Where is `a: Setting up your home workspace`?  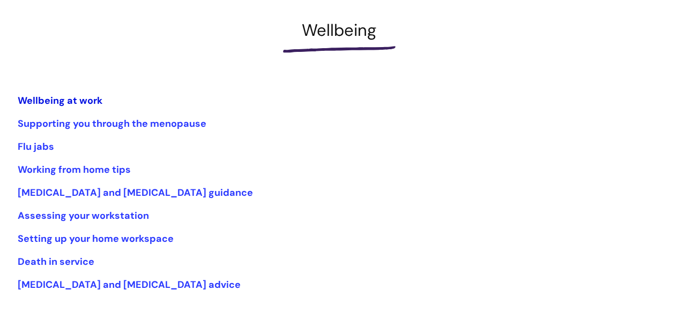
a: Setting up your home workspace is located at coordinates (95, 239).